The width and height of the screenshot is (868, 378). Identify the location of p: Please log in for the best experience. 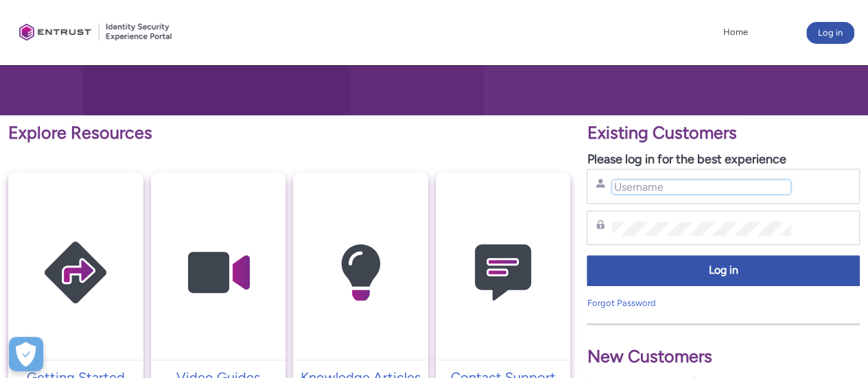
(723, 159).